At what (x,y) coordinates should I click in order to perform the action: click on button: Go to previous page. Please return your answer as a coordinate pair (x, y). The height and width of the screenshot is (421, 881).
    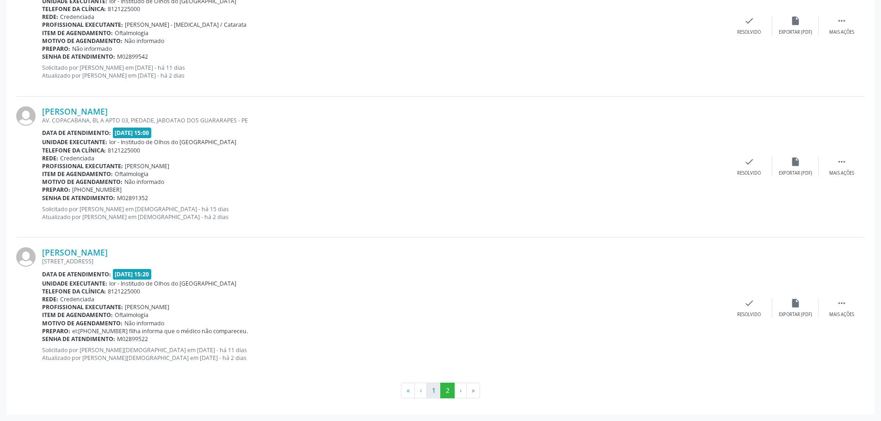
    Looking at the image, I should click on (420, 391).